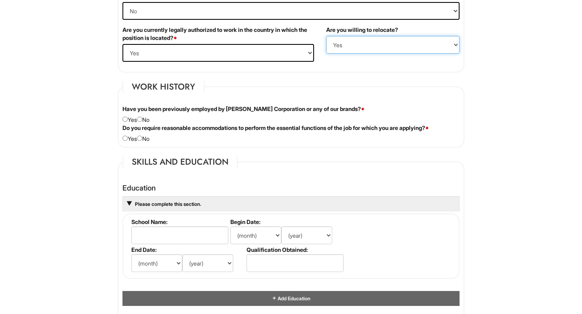 The image size is (582, 314). I want to click on label: School Name:, so click(179, 222).